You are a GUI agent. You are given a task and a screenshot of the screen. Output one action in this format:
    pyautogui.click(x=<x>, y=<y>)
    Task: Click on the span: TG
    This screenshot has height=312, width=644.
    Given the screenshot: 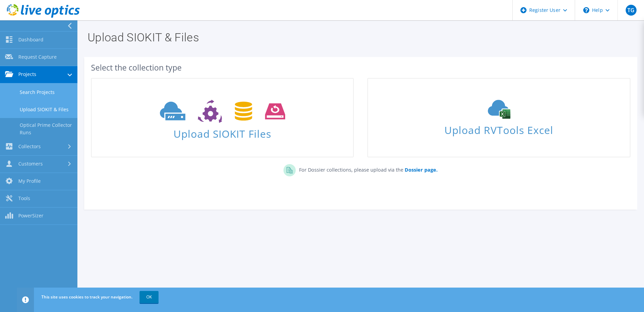 What is the action you would take?
    pyautogui.click(x=631, y=10)
    